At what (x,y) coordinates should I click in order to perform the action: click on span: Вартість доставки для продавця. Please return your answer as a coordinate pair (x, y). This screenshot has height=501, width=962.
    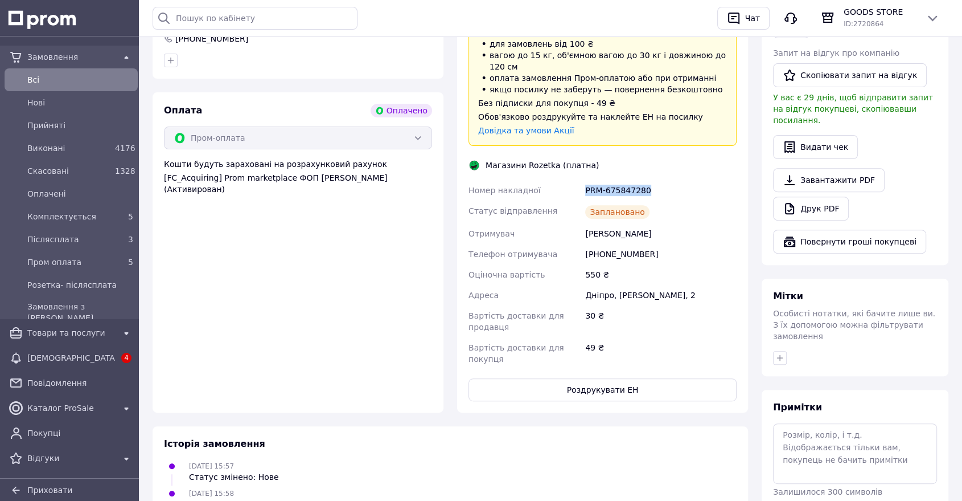
    Looking at the image, I should click on (517, 321).